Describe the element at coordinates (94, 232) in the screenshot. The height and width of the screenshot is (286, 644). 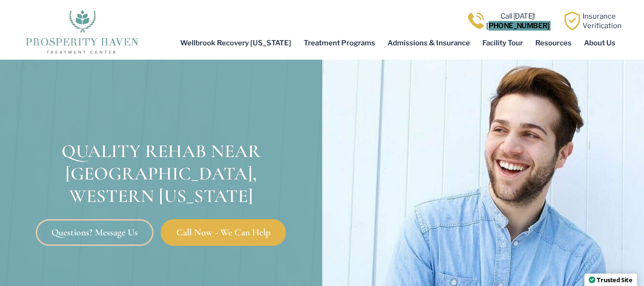
I see `a: Questions? Message Us` at that location.